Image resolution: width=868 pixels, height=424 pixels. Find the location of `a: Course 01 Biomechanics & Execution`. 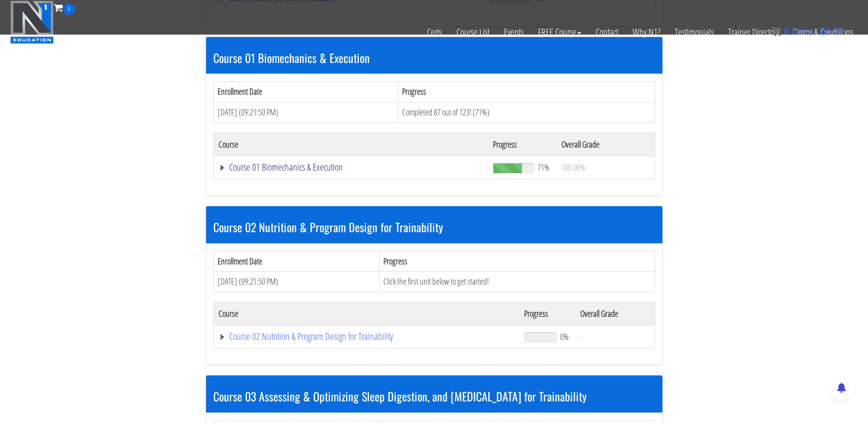

a: Course 01 Biomechanics & Execution is located at coordinates (351, 167).